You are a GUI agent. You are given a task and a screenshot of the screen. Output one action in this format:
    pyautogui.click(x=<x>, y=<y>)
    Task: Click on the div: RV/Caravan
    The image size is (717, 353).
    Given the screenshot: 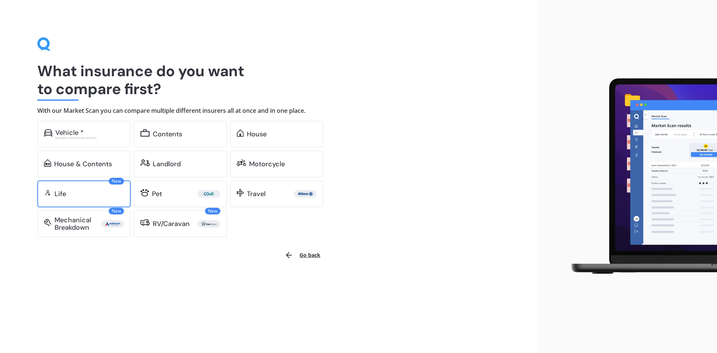 What is the action you would take?
    pyautogui.click(x=171, y=224)
    